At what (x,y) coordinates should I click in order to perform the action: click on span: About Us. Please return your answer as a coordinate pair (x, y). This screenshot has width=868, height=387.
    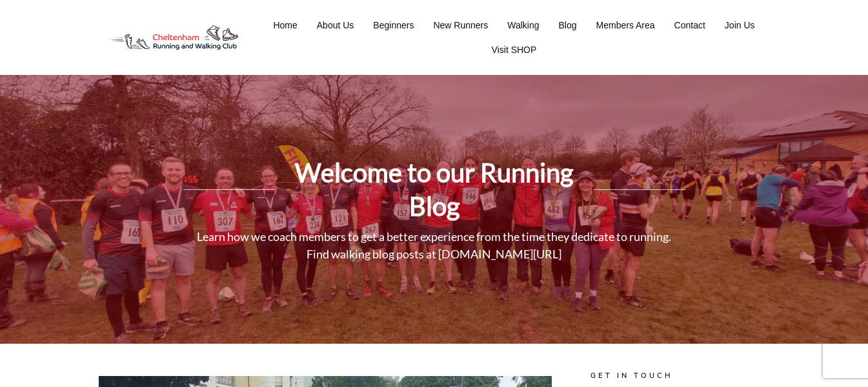
    Looking at the image, I should click on (335, 25).